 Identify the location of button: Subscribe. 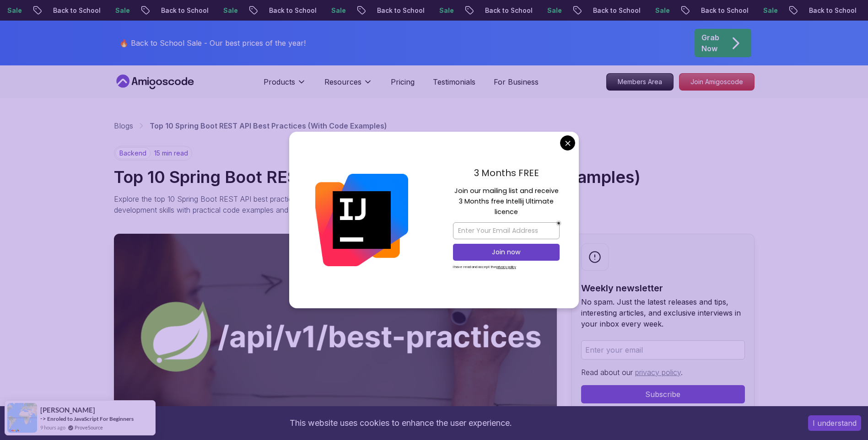
(663, 395).